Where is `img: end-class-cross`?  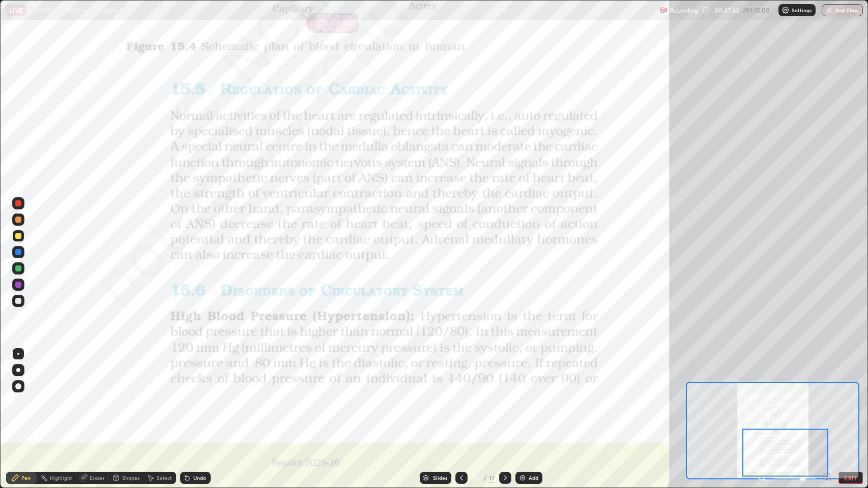
img: end-class-cross is located at coordinates (829, 10).